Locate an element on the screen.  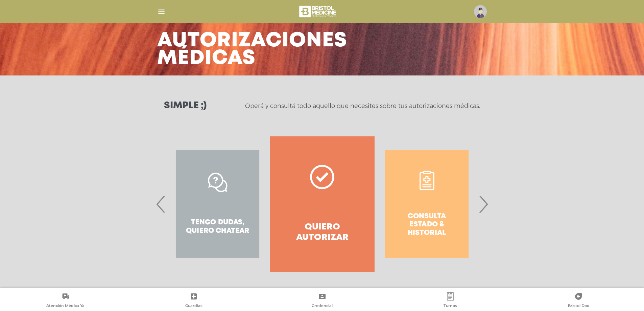
span: Atención Médica Ya is located at coordinates (65, 307).